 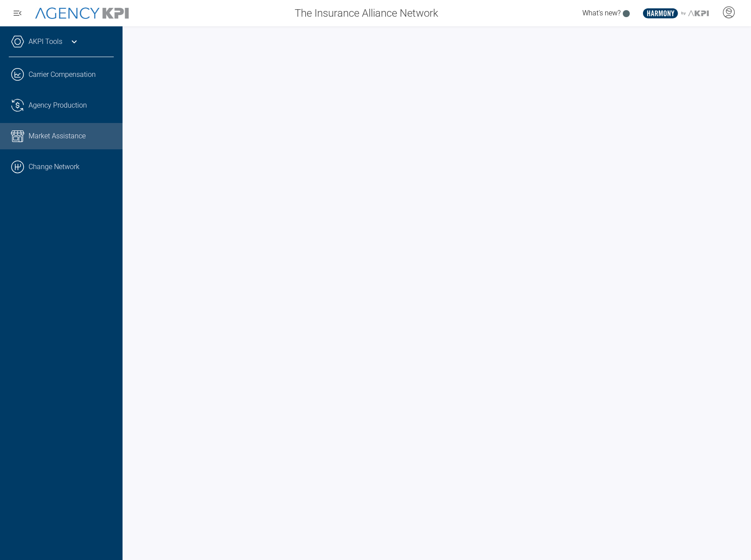 What do you see at coordinates (45, 41) in the screenshot?
I see `a: AKPI Tools` at bounding box center [45, 41].